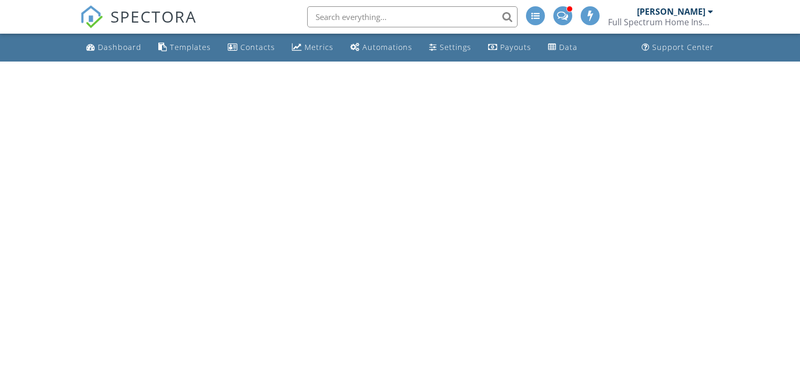 The width and height of the screenshot is (800, 384). What do you see at coordinates (387, 47) in the screenshot?
I see `div: Automations` at bounding box center [387, 47].